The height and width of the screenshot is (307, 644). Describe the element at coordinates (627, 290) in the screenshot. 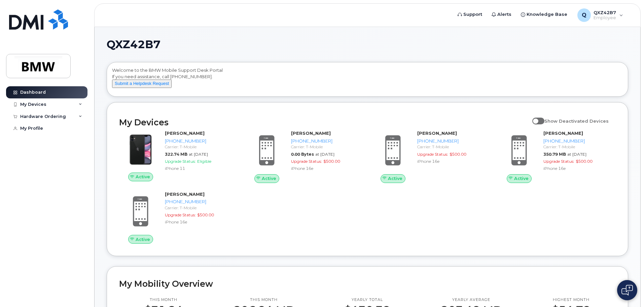

I see `img: Open chat` at that location.